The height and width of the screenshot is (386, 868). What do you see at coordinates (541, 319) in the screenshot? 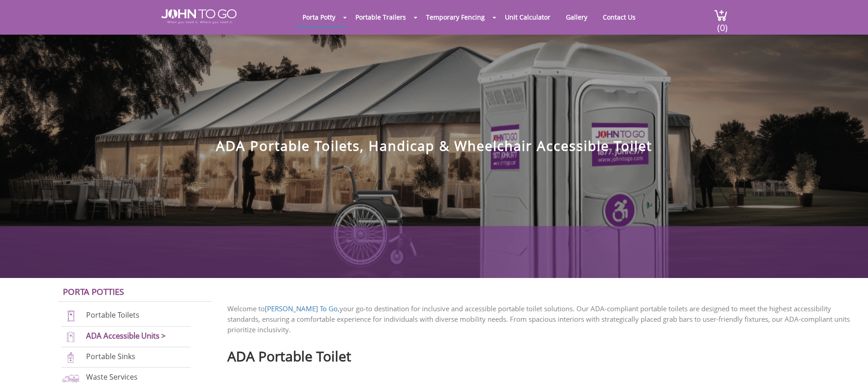
I see `p: Welcome to your go-to destination for inclusive and accessible portable toilet solutions. Our ADA...` at bounding box center [541, 319].